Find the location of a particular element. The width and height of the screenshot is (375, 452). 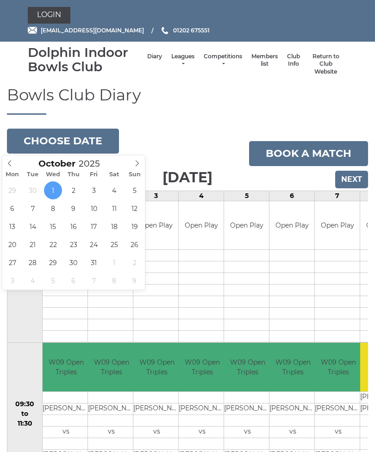

a: Club Info is located at coordinates (293, 60).